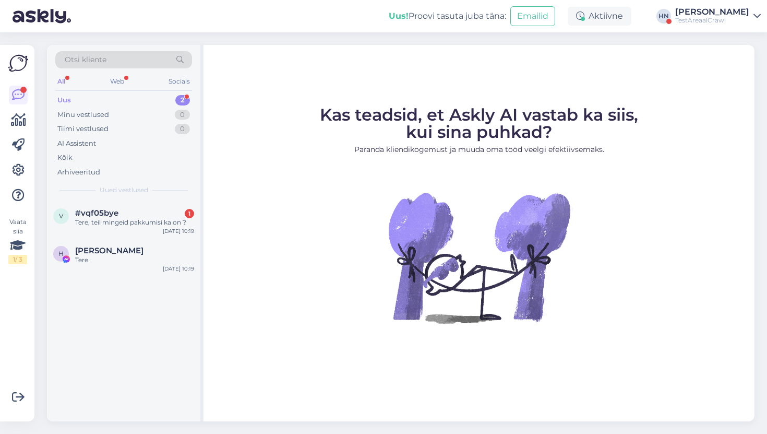 The height and width of the screenshot is (434, 767). What do you see at coordinates (83, 129) in the screenshot?
I see `div: Tiimi vestlused` at bounding box center [83, 129].